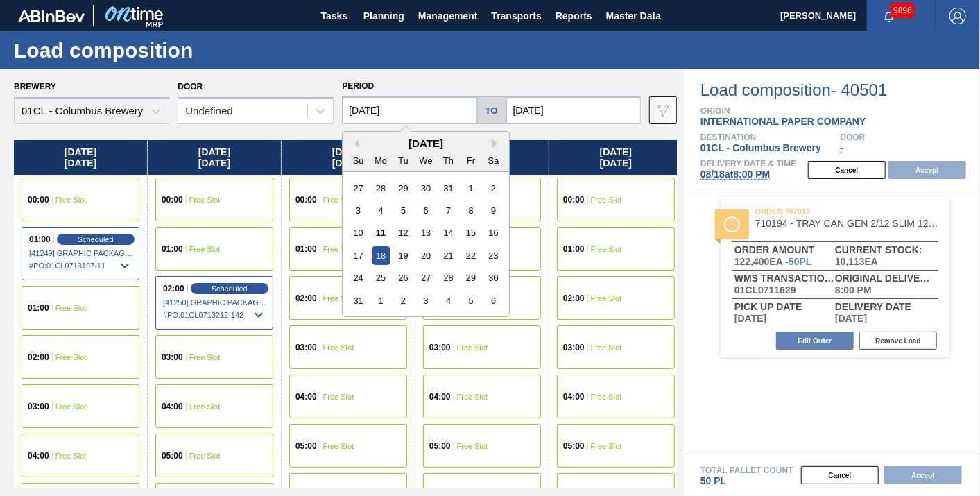 This screenshot has height=496, width=980. I want to click on span: Master Data, so click(633, 16).